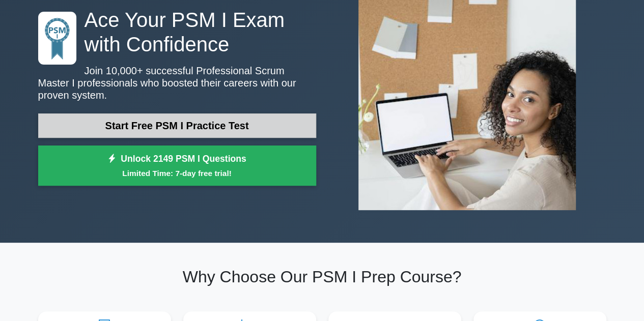 This screenshot has height=321, width=644. I want to click on h2: Why Choose Our PSM I Prep Course?, so click(322, 277).